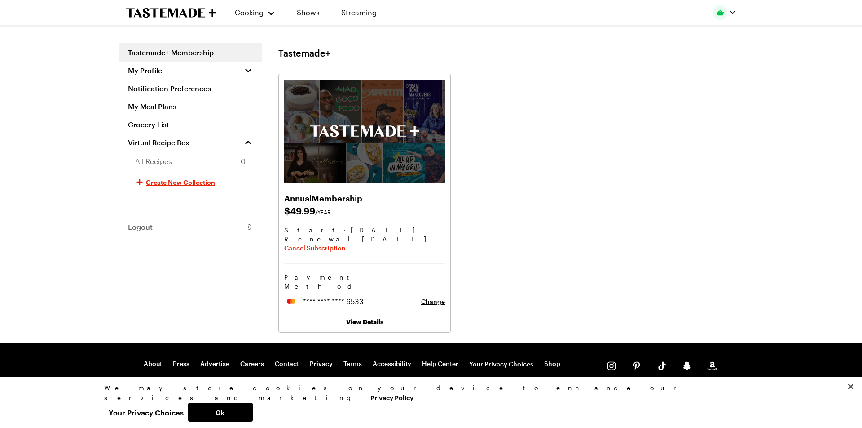  I want to click on a: To Tastemade Home Page, so click(171, 13).